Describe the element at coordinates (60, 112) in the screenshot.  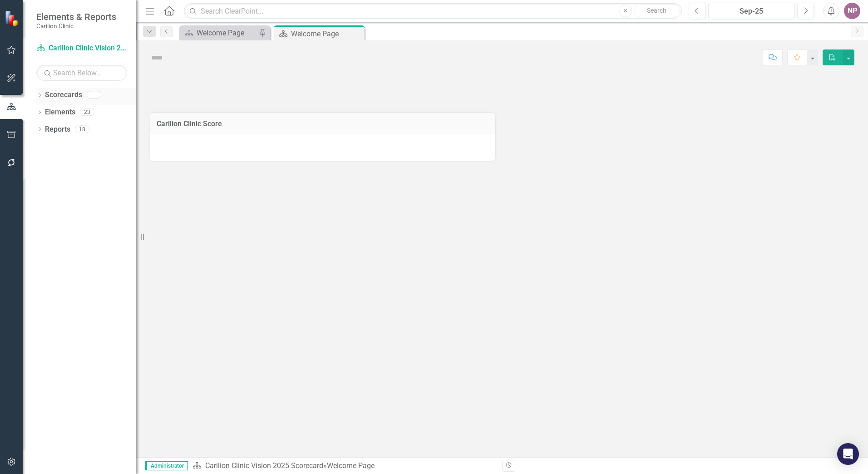
I see `a: Elements` at that location.